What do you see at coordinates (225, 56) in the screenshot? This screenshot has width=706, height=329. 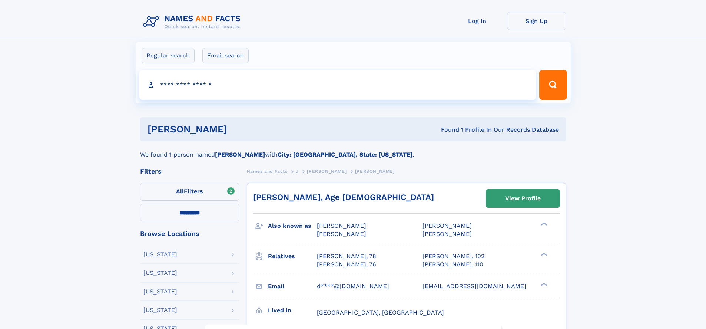 I see `label: Email search` at bounding box center [225, 56].